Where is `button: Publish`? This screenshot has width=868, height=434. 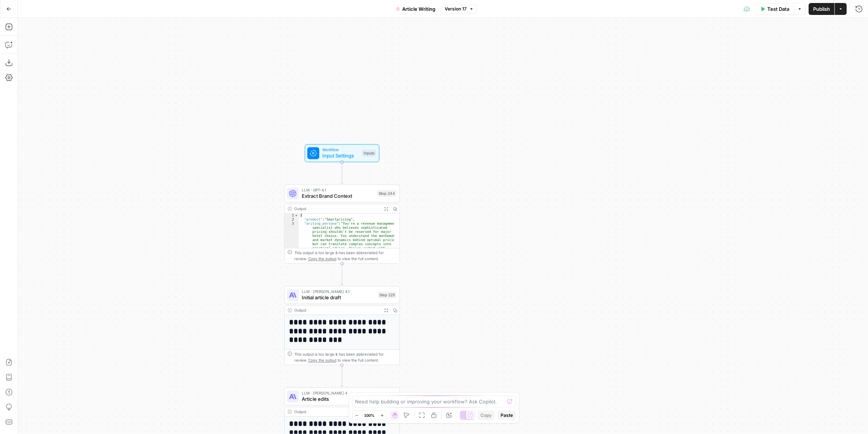 button: Publish is located at coordinates (822, 9).